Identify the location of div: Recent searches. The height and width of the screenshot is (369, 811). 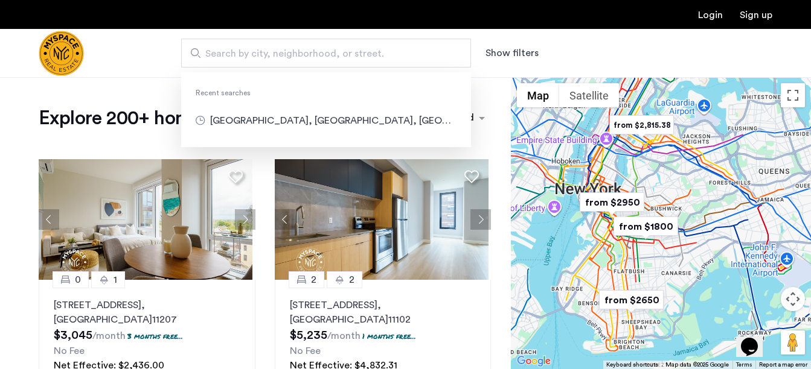
(326, 93).